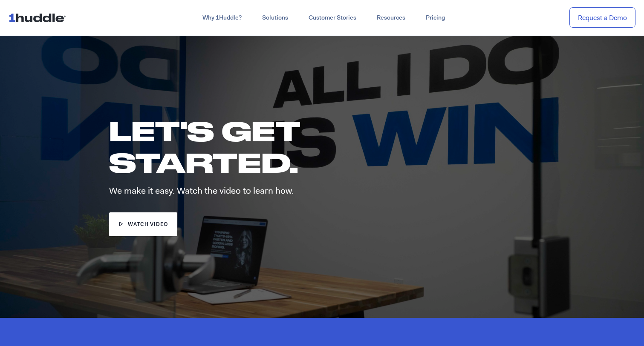  Describe the element at coordinates (275, 18) in the screenshot. I see `a: Solutions` at that location.